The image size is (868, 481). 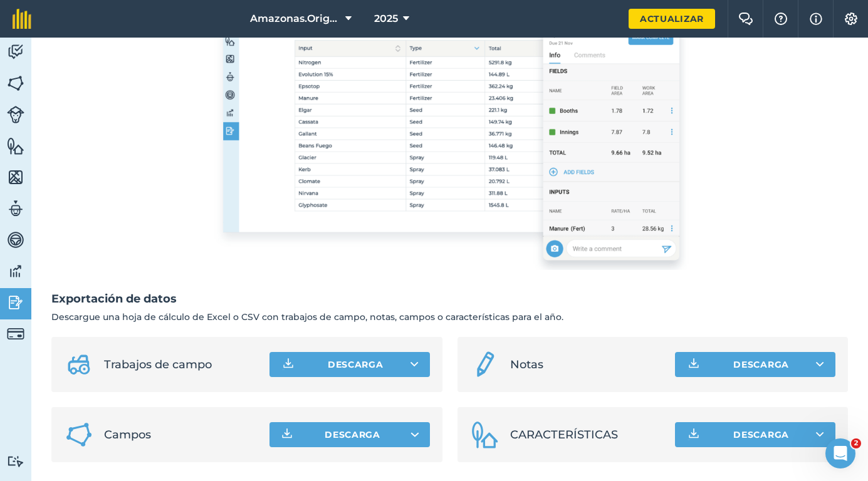 What do you see at coordinates (485, 435) in the screenshot?
I see `img: Icono de características` at bounding box center [485, 435].